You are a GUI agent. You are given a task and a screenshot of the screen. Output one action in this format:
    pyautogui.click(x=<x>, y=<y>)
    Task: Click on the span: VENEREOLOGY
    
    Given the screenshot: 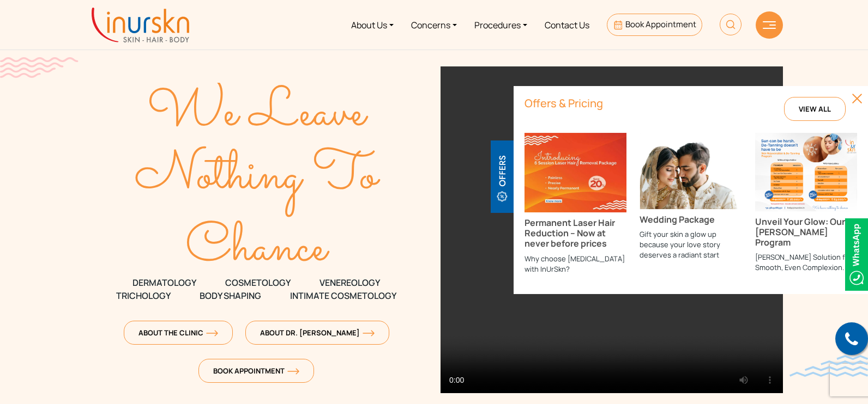 What is the action you would take?
    pyautogui.click(x=350, y=283)
    